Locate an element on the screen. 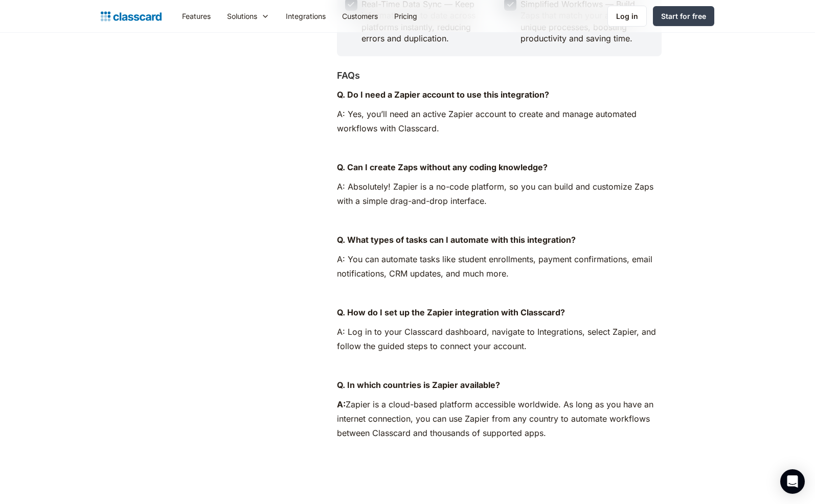  a: Integrations is located at coordinates (306, 16).